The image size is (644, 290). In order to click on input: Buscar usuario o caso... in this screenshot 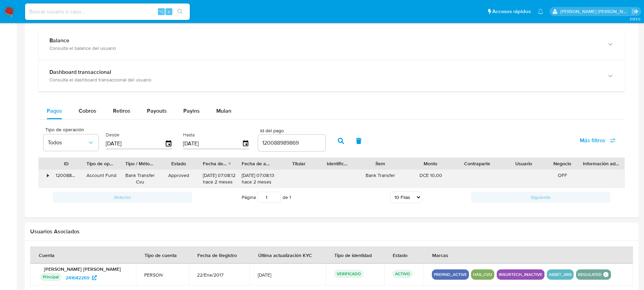, I will do `click(107, 11)`.